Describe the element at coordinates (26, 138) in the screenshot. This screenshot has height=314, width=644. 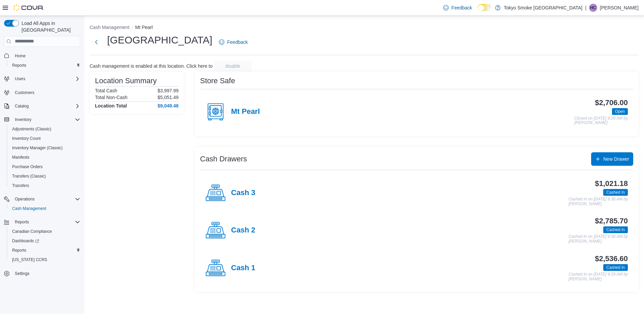
I see `a: Inventory Count` at that location.